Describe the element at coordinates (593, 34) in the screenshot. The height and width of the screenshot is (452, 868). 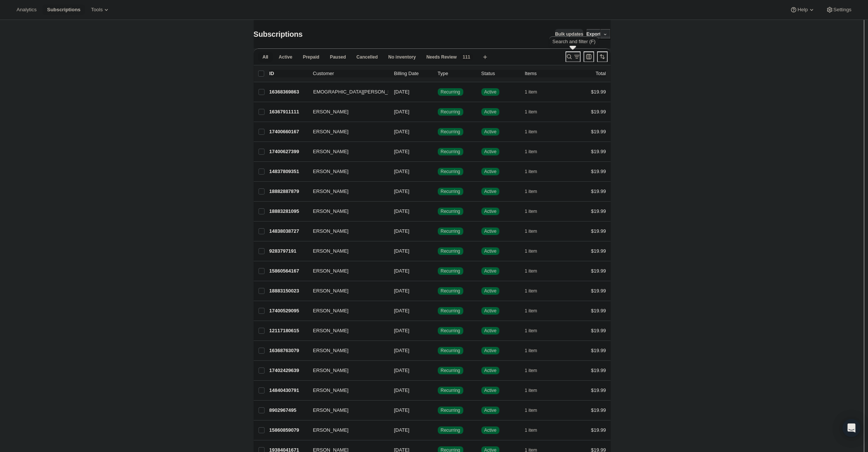
I see `button: Export` at that location.